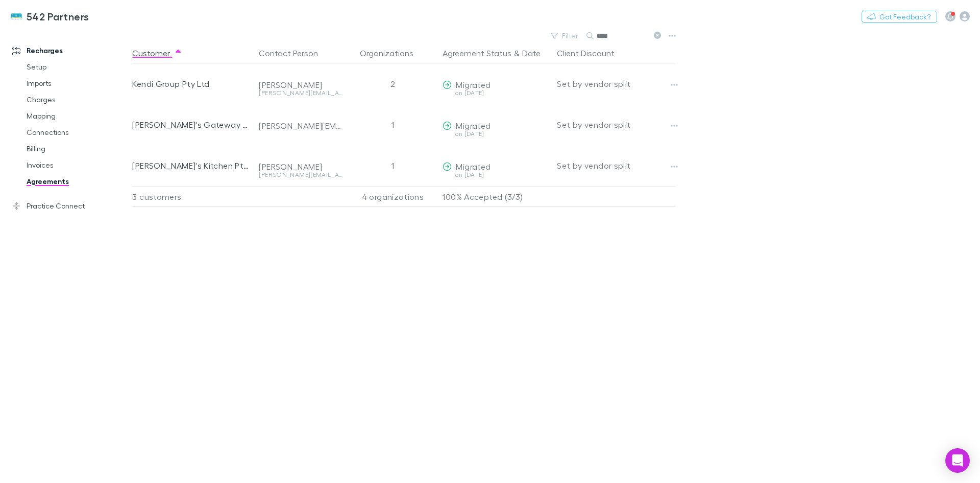 The height and width of the screenshot is (483, 980). What do you see at coordinates (77, 181) in the screenshot?
I see `a: Agreements` at bounding box center [77, 181].